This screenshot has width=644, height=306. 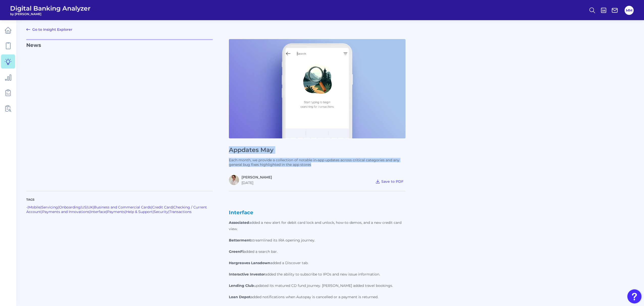 What do you see at coordinates (317, 263) in the screenshot?
I see `p: added a Discover tab.` at bounding box center [317, 263].